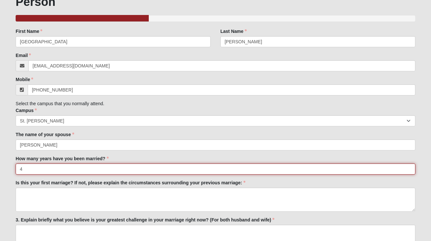 The height and width of the screenshot is (241, 431). I want to click on label: Is this your first marriage? If not, please explain the circumstances surrounding your previous m..., so click(131, 183).